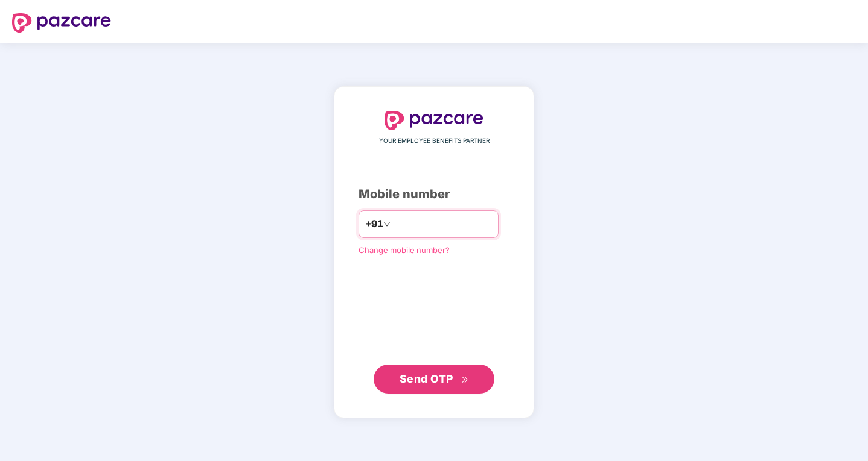 This screenshot has width=868, height=461. What do you see at coordinates (374, 224) in the screenshot?
I see `span: +91` at bounding box center [374, 224].